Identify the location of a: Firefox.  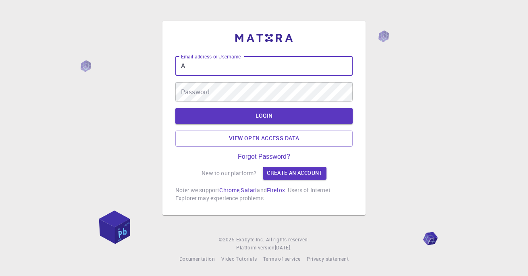
(276, 190).